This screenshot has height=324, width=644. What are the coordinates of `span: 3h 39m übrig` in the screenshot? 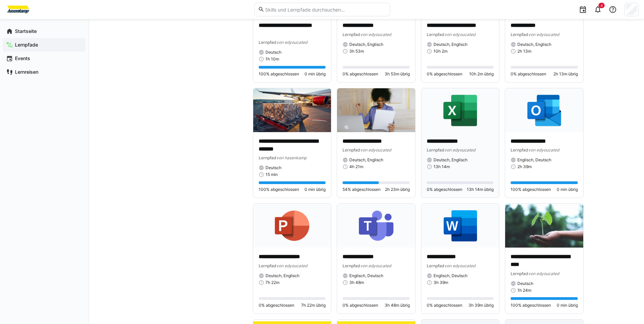 It's located at (481, 305).